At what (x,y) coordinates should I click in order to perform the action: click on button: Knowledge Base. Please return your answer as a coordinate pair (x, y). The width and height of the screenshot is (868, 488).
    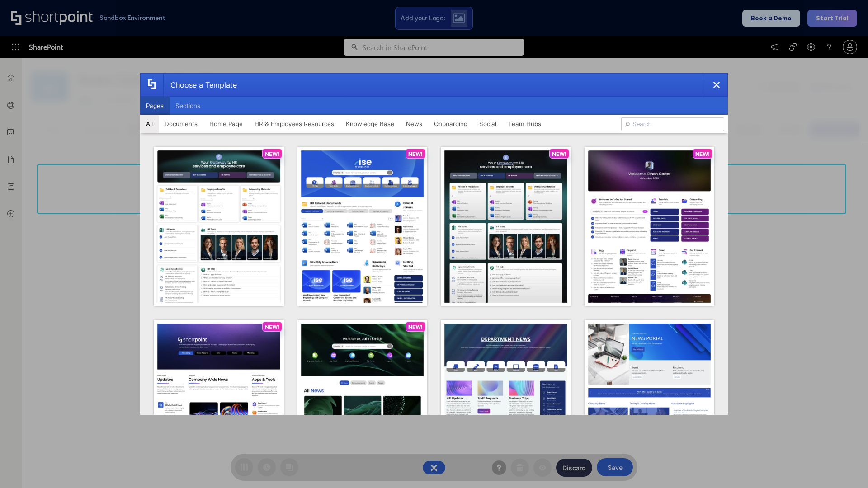
    Looking at the image, I should click on (370, 124).